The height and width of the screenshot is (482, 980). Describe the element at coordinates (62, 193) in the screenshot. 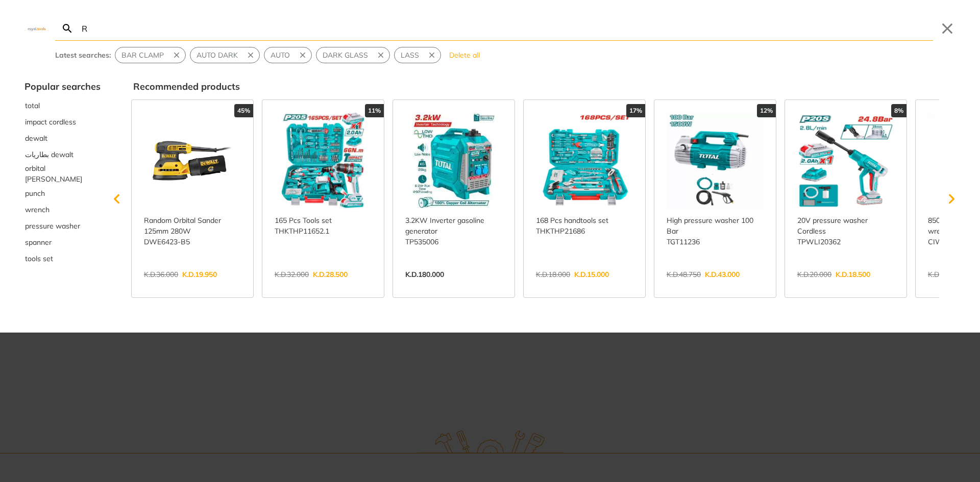

I see `div: Suggestion: punch` at that location.